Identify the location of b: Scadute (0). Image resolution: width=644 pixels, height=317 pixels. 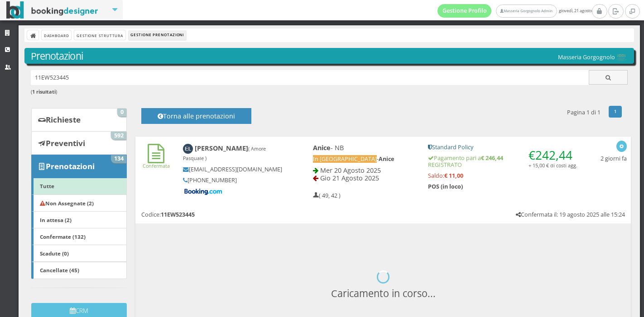
(54, 253).